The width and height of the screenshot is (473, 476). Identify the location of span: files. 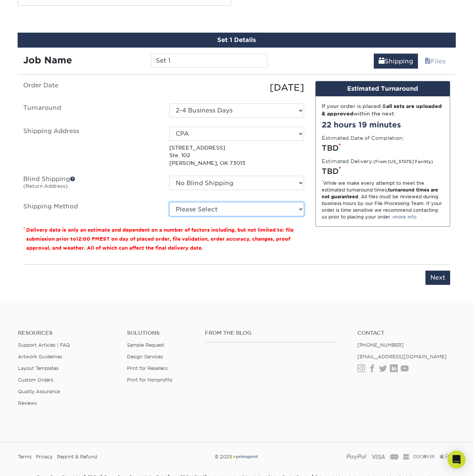
(428, 61).